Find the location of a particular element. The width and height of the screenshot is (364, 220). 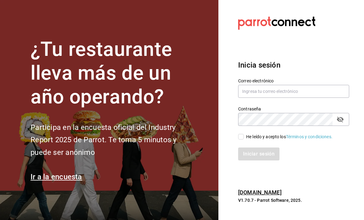

label: Contraseña is located at coordinates (294, 109).